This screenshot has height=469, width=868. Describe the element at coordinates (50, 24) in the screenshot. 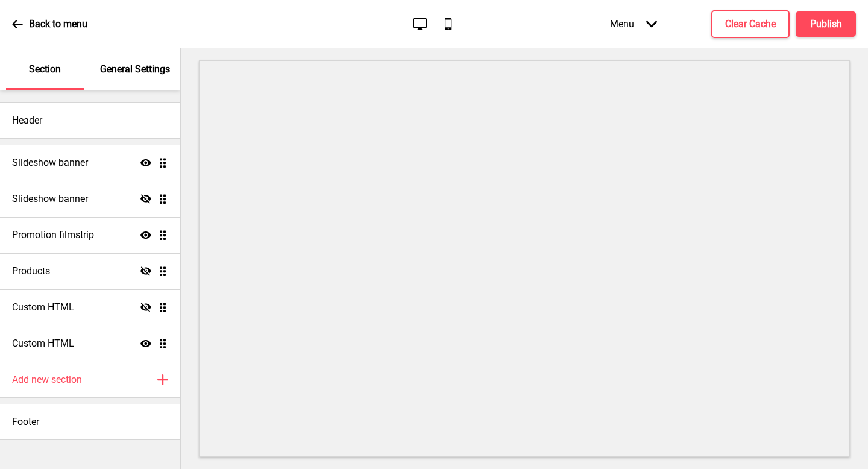

I see `a: Back to menu` at that location.